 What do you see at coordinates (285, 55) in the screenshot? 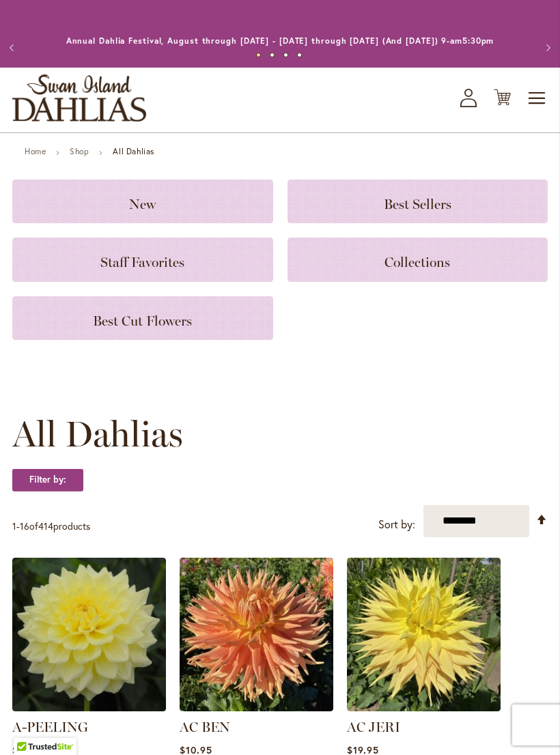
I see `button: 3 of 4` at bounding box center [285, 55].